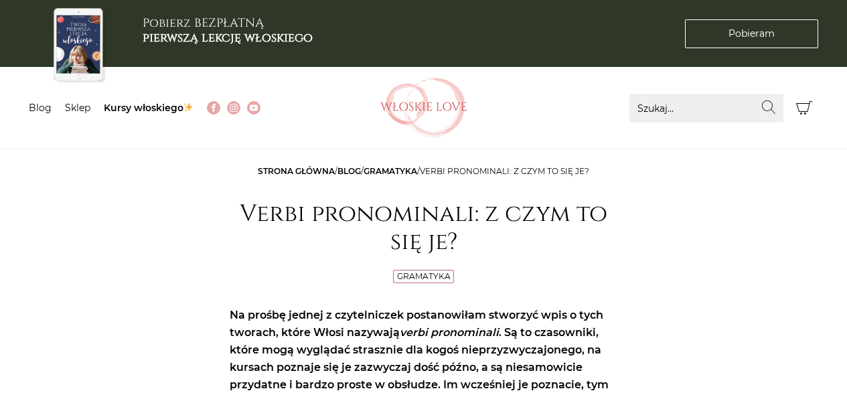 Image resolution: width=847 pixels, height=397 pixels. Describe the element at coordinates (707, 108) in the screenshot. I see `input: Szukaj...` at that location.